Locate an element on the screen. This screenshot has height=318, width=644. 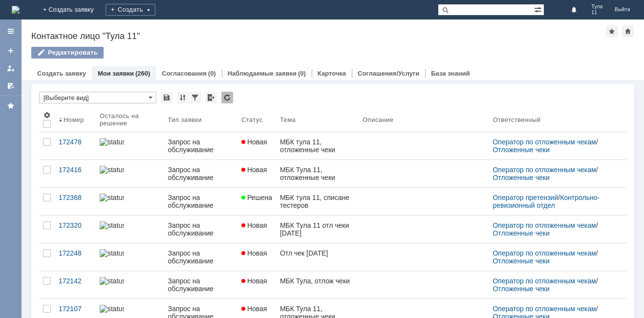
div: Тема is located at coordinates (288, 120).